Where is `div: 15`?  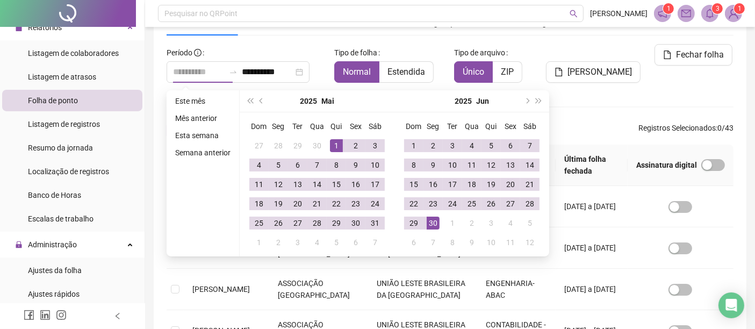 div: 15 is located at coordinates (336, 184).